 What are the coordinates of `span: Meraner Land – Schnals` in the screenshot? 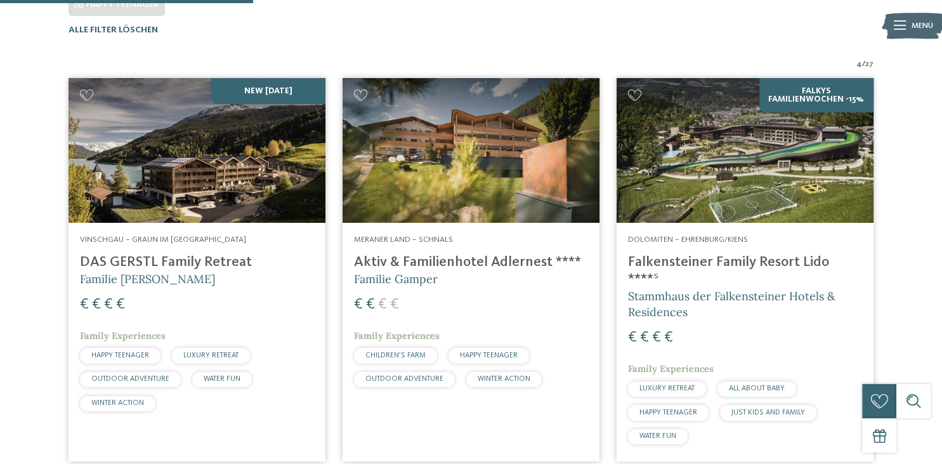 It's located at (403, 239).